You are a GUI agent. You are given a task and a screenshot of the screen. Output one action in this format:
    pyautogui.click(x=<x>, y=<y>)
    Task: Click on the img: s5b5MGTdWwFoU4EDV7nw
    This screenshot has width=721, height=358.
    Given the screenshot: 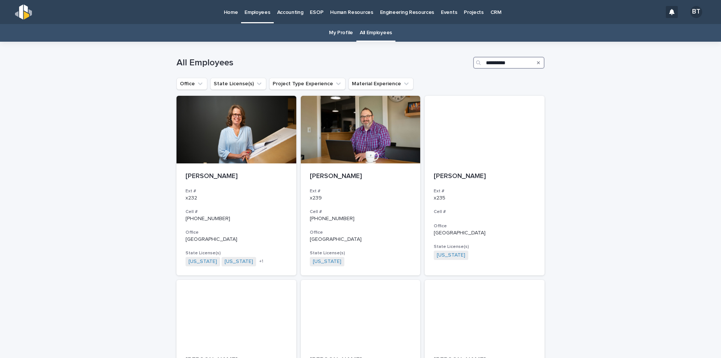 What is the action you would take?
    pyautogui.click(x=23, y=12)
    